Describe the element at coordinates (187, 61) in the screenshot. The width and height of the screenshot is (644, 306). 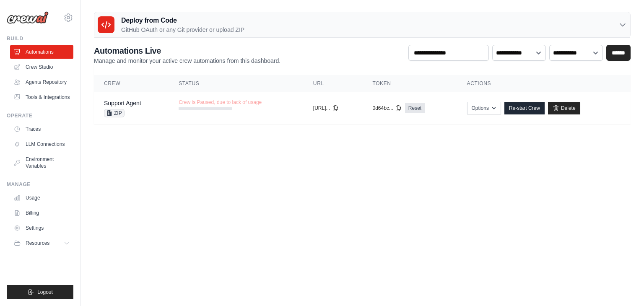
I see `p: Manage and monitor your active crew automations from this dashboard.` at that location.